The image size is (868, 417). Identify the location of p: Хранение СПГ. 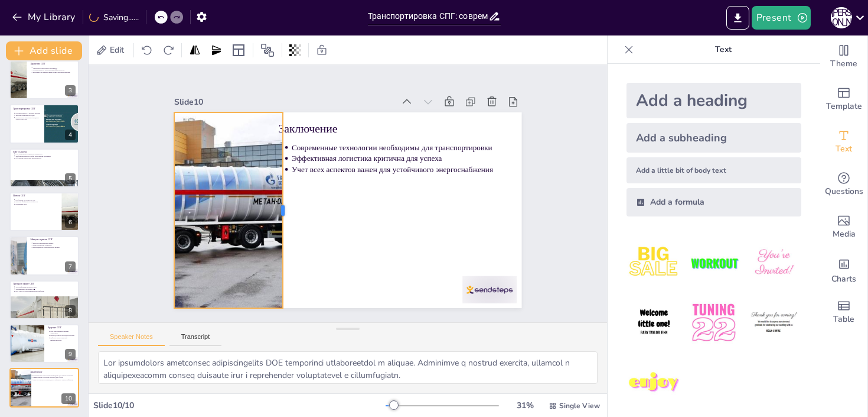
(52, 64).